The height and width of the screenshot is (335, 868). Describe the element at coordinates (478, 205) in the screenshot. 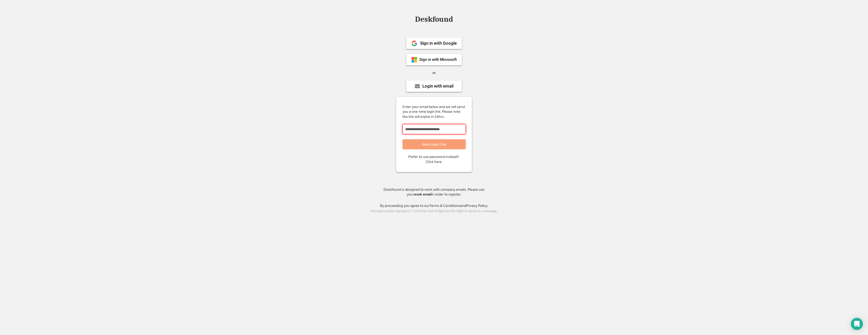

I see `a: Privacy Policy.` at that location.